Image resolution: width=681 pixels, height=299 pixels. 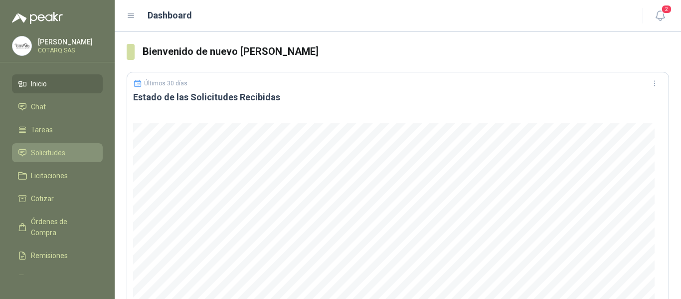 I want to click on img: Logo peakr, so click(x=37, y=18).